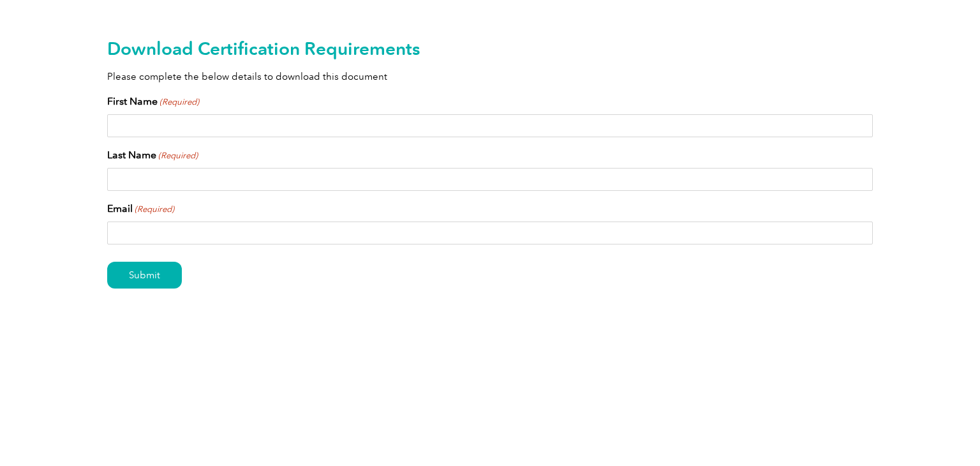 This screenshot has width=980, height=466. What do you see at coordinates (153, 102) in the screenshot?
I see `label: First Name` at bounding box center [153, 102].